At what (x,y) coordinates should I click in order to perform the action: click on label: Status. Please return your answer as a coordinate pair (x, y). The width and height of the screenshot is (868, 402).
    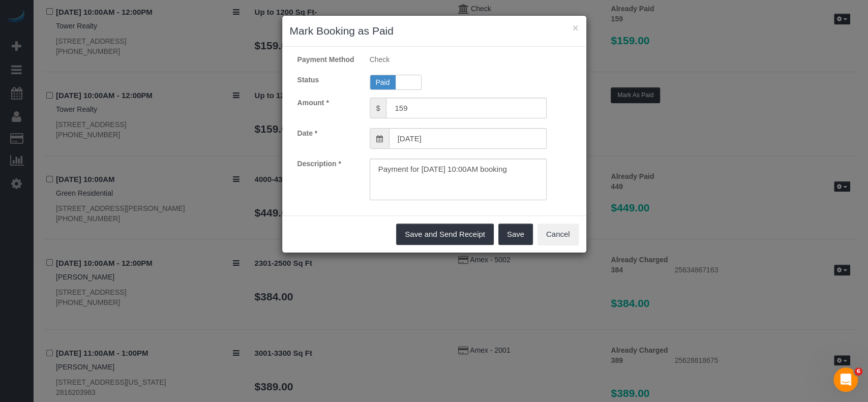
    Looking at the image, I should click on (326, 80).